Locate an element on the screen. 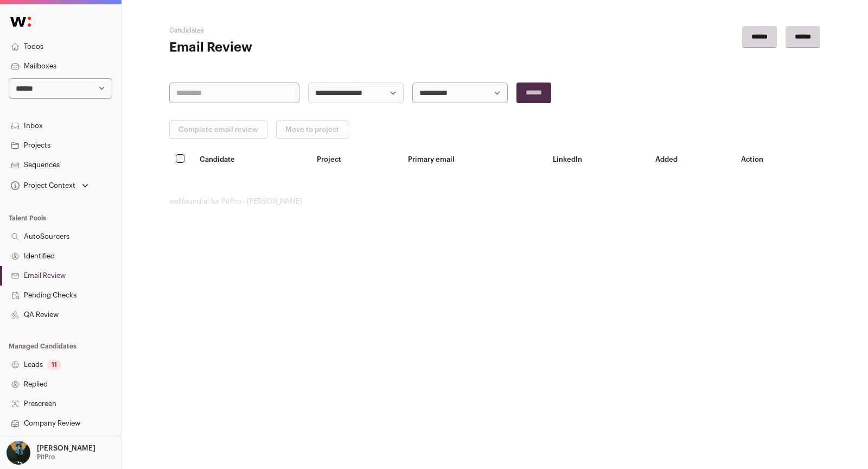 This screenshot has width=868, height=469. div: Project Context is located at coordinates (42, 186).